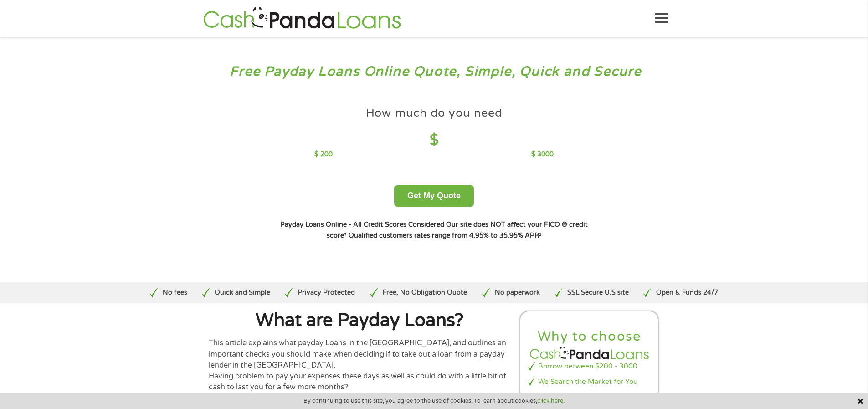  What do you see at coordinates (242, 292) in the screenshot?
I see `p: Quick and Simple` at bounding box center [242, 292].